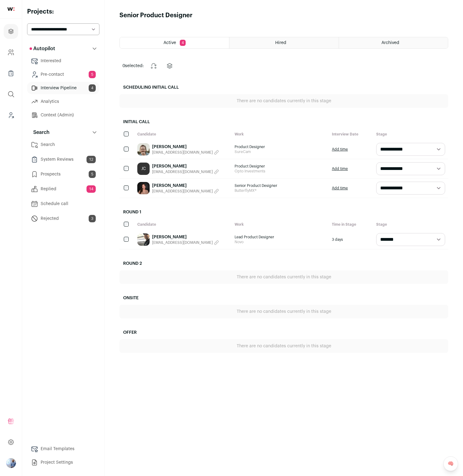 The height and width of the screenshot is (476, 463). I want to click on div: JC, so click(144, 169).